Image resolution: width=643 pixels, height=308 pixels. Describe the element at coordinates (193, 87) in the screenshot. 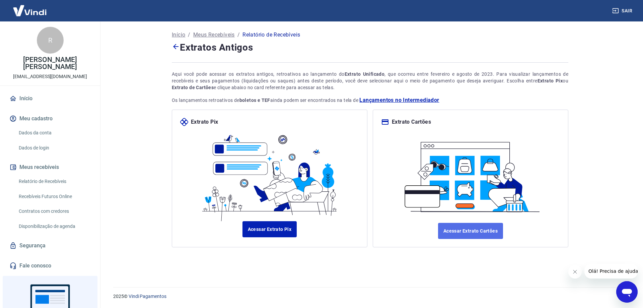

I see `strong: Extrato de Cartões` at that location.